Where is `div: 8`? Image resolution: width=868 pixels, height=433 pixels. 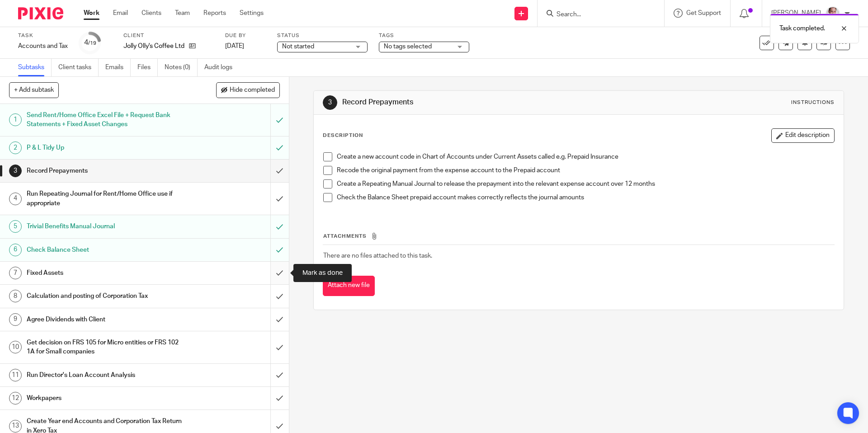 div: 8 is located at coordinates (15, 296).